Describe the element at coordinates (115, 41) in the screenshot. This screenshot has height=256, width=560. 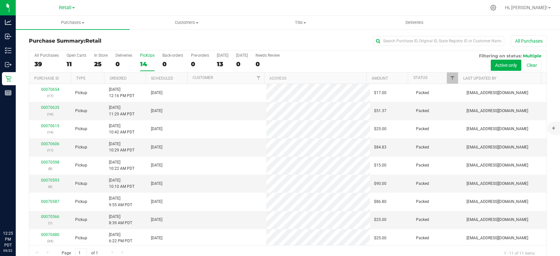
I see `h3: Purchase Summary:` at that location.